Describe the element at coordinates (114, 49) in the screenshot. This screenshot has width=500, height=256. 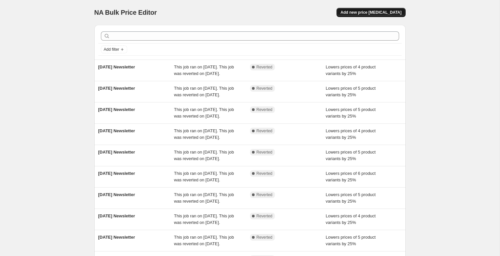
I see `button: Add filter` at that location.